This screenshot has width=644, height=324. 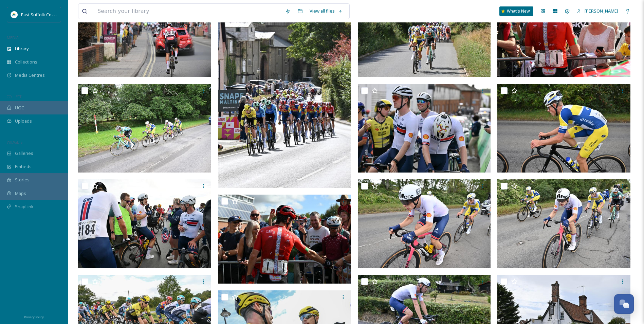 I want to click on img: SWPix_TOB_day1_BR081.JPG, so click(x=144, y=128).